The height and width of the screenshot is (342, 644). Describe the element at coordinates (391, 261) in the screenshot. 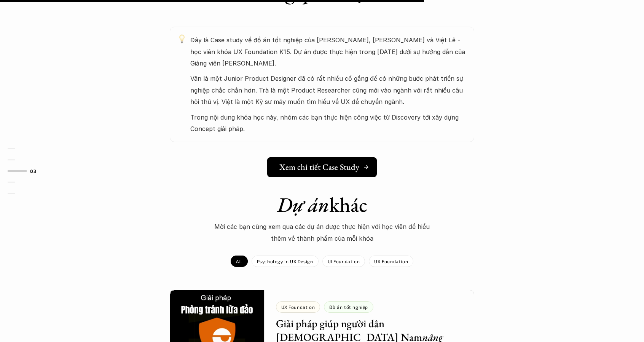

I see `p: UX Foundation` at that location.